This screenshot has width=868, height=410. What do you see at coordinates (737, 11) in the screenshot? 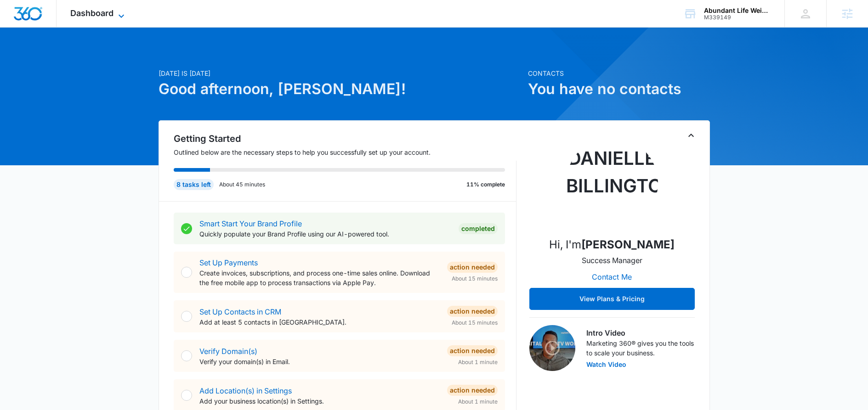
I see `div: account name` at bounding box center [737, 11].